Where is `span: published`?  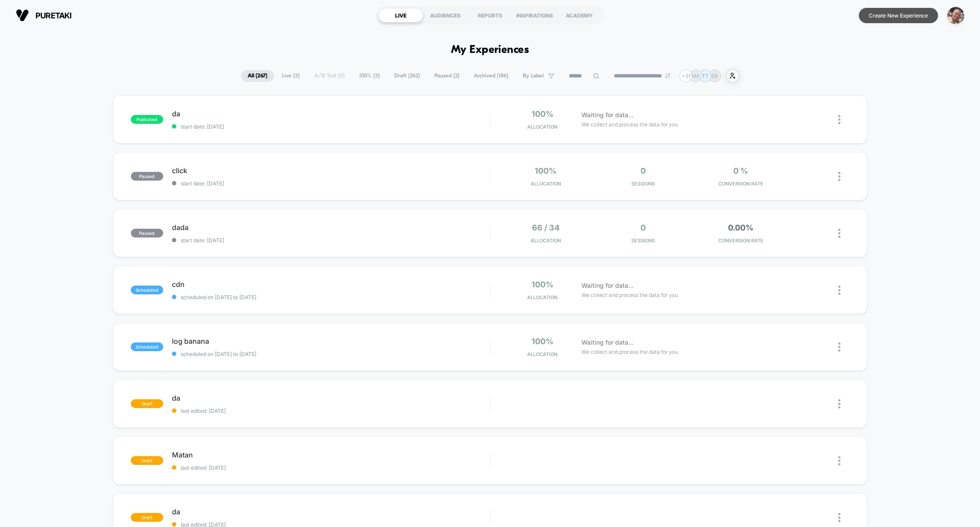
span: published is located at coordinates (147, 119).